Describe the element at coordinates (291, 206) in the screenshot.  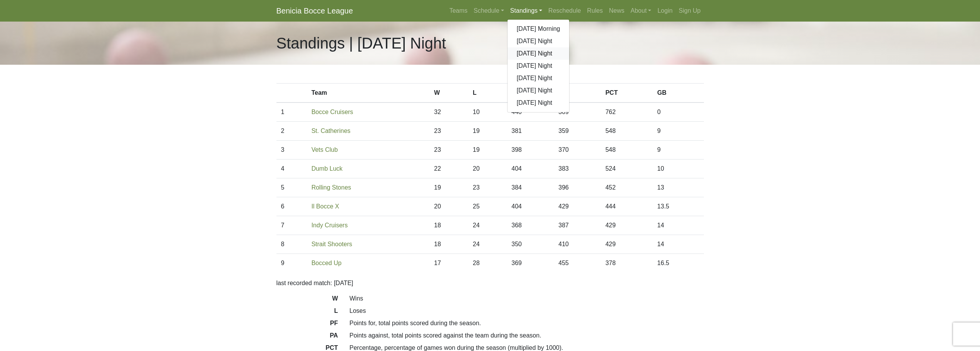
I see `td: 6` at that location.